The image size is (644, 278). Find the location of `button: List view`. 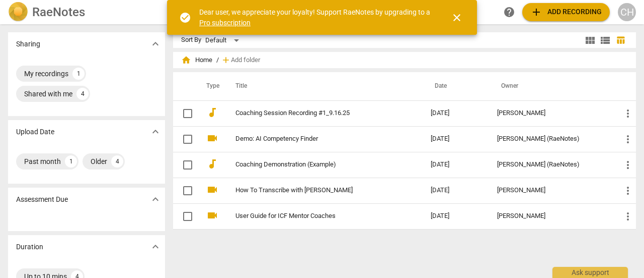

button: List view is located at coordinates (605, 40).